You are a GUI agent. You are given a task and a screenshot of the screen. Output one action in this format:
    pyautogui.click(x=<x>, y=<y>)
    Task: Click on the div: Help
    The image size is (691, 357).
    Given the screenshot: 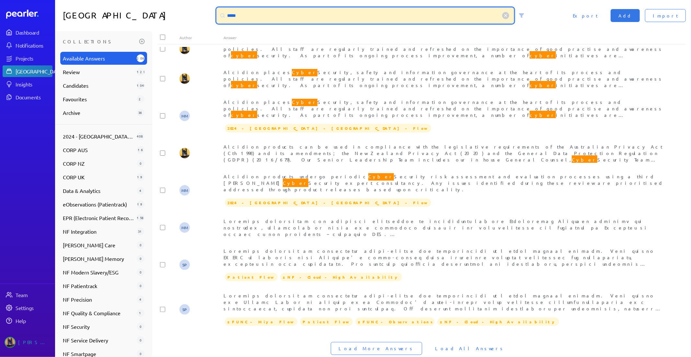 What is the action you would take?
    pyautogui.click(x=34, y=321)
    